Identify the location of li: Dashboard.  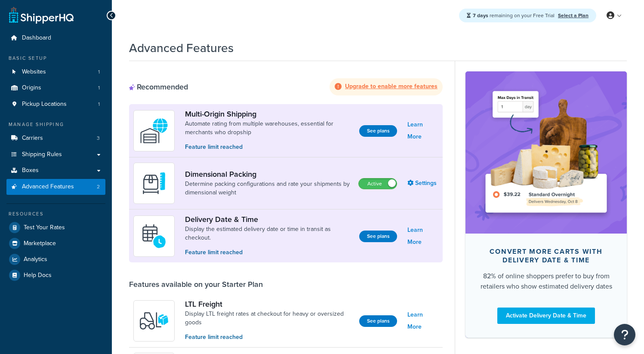
(56, 38).